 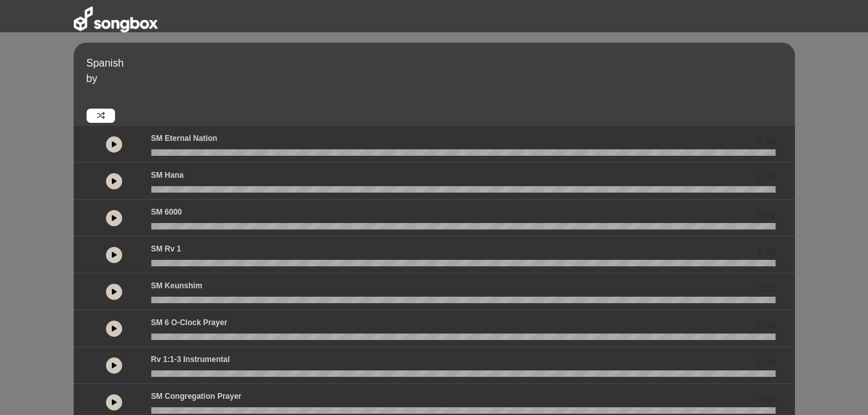 I want to click on p: SM Keunshim, so click(x=176, y=286).